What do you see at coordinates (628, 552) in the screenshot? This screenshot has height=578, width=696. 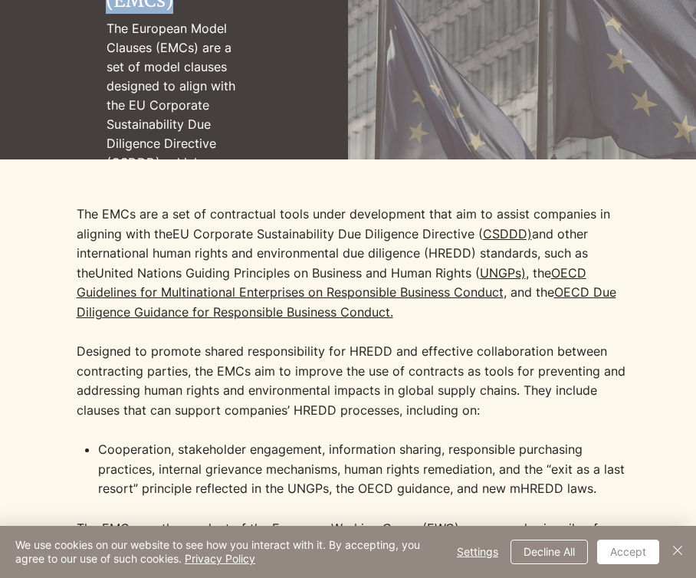 I see `button: Accept` at bounding box center [628, 552].